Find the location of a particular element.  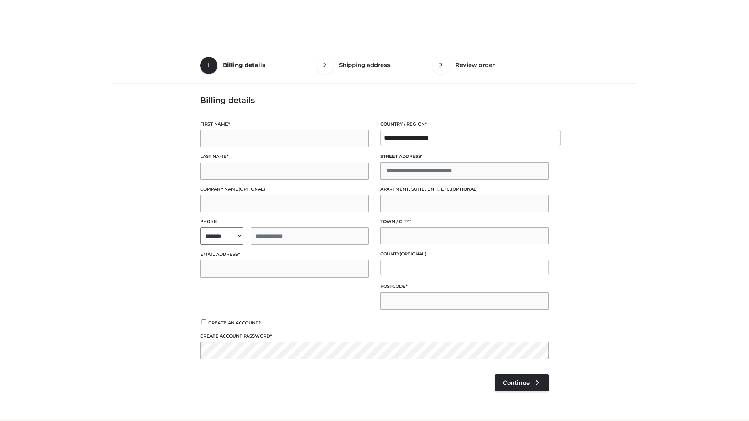

label: Last name is located at coordinates (284, 156).